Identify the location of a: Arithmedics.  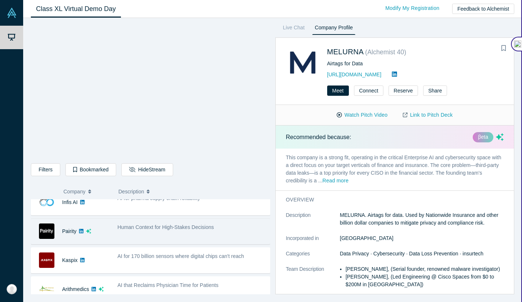
(75, 289).